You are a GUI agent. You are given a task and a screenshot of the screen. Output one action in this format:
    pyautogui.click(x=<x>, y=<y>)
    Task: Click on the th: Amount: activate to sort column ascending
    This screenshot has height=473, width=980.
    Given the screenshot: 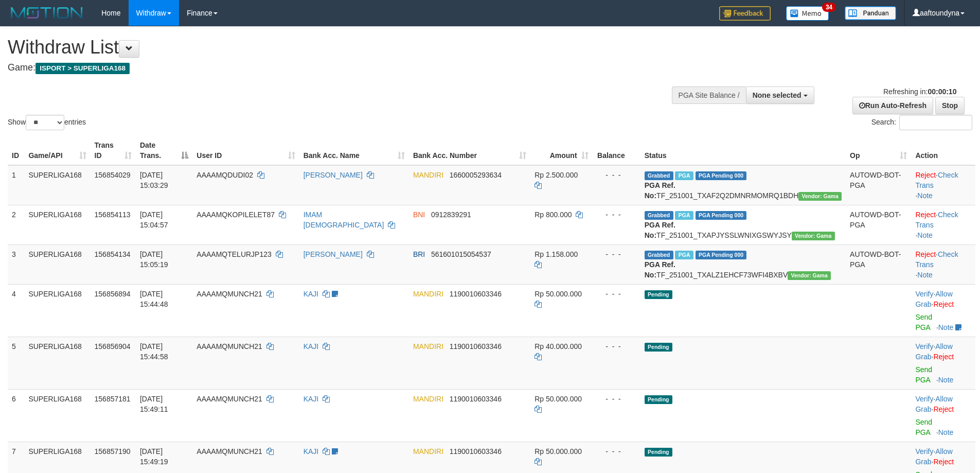 What is the action you would take?
    pyautogui.click(x=561, y=150)
    